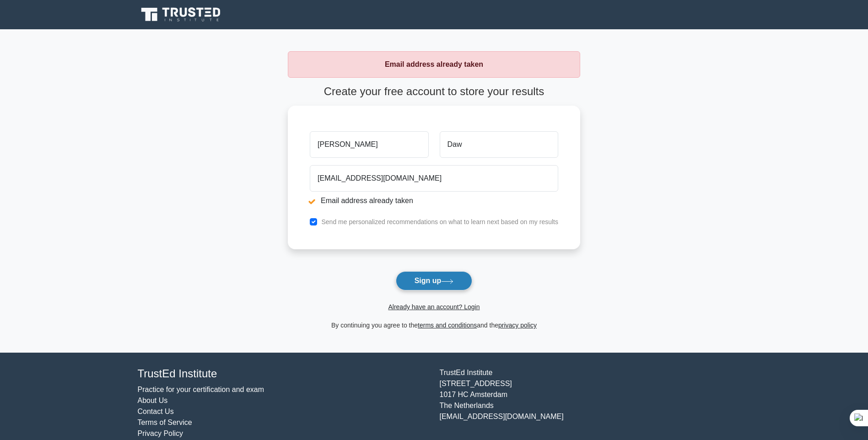 Image resolution: width=868 pixels, height=440 pixels. Describe the element at coordinates (434, 92) in the screenshot. I see `h4: Create your free account to store your results` at that location.